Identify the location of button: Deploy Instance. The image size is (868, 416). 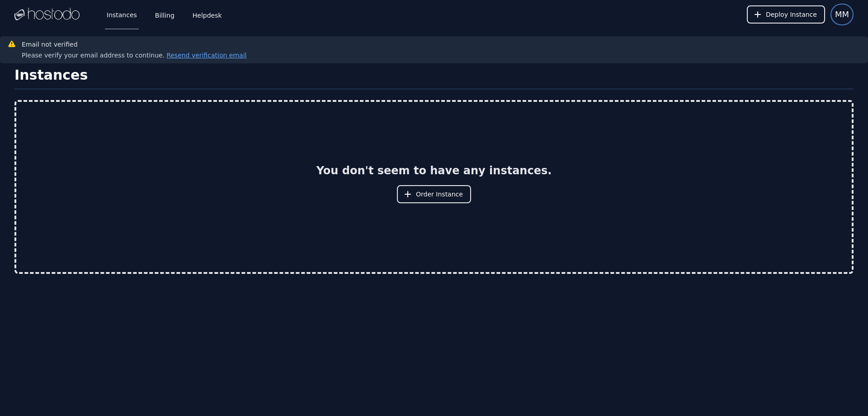
(786, 15).